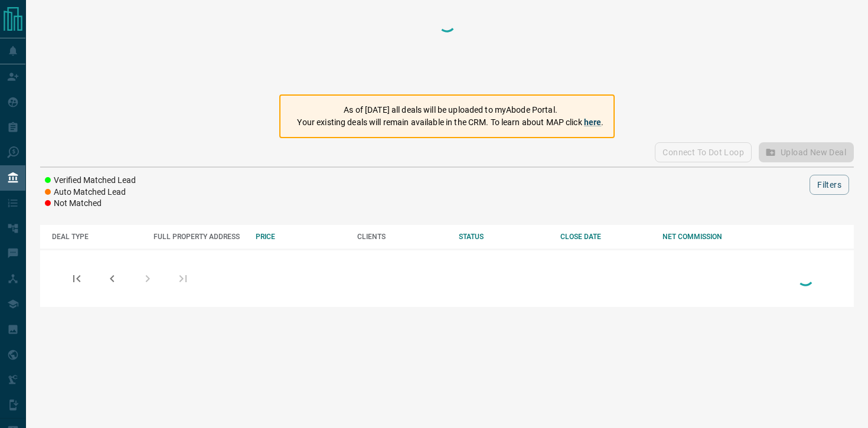 The height and width of the screenshot is (428, 868). I want to click on li: Verified Matched Lead, so click(90, 181).